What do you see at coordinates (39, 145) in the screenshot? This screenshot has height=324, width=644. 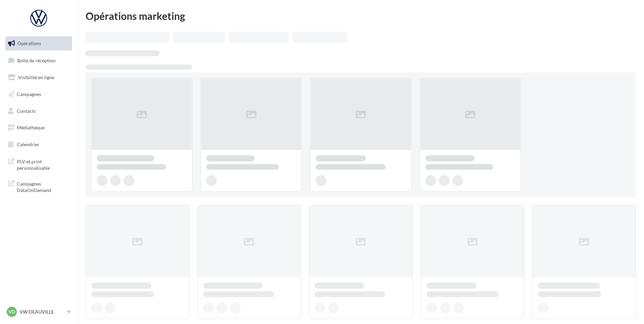 I see `a: Calendrier` at bounding box center [39, 145].